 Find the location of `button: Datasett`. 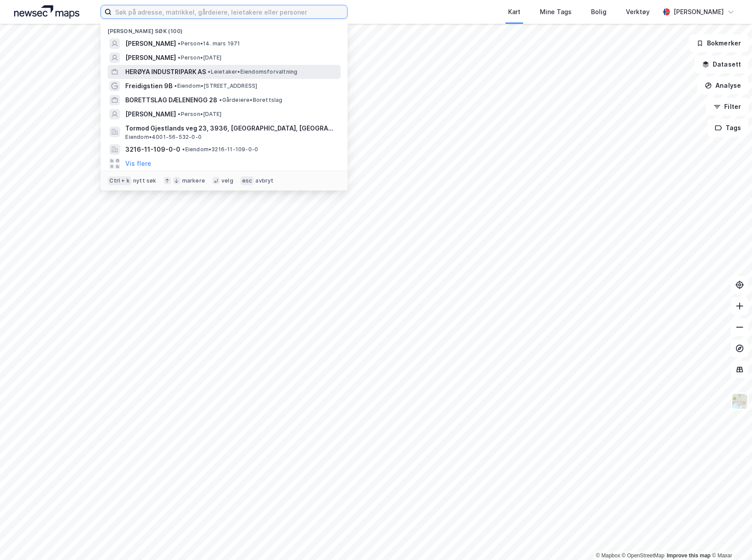

button: Datasett is located at coordinates (722, 64).